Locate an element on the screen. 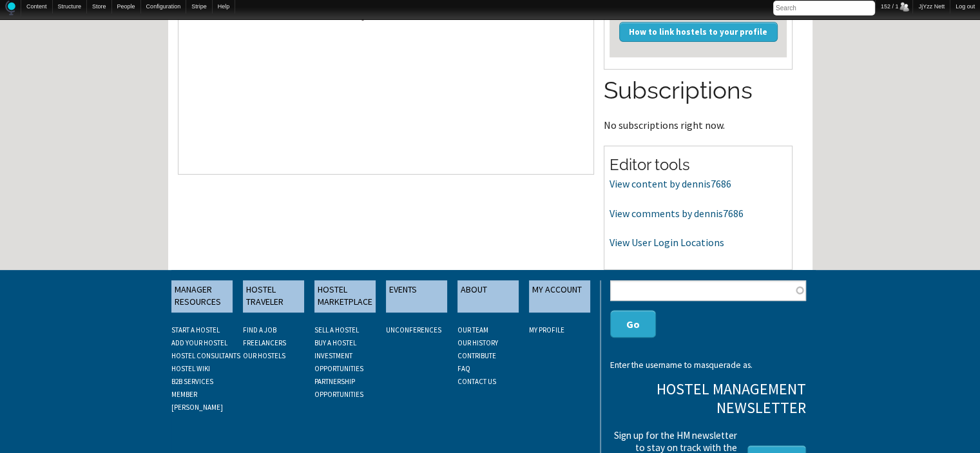 Image resolution: width=980 pixels, height=453 pixels. a: BUY A HOSTEL is located at coordinates (336, 342).